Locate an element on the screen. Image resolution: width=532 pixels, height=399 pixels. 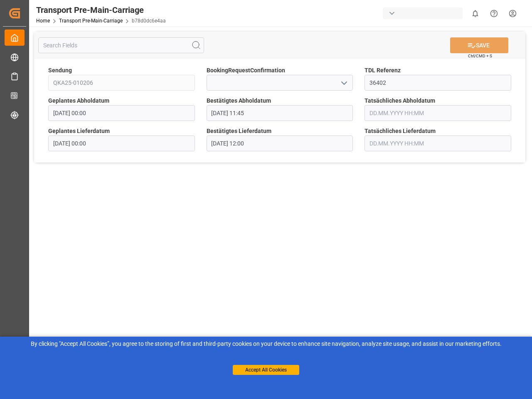
div: Transport Pre-Main-Carriage is located at coordinates (101, 10).